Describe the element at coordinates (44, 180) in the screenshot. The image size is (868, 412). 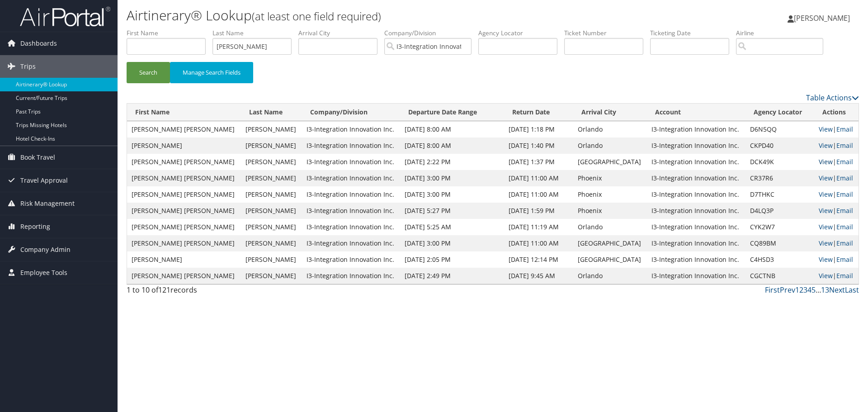
I see `span: Travel Approval` at that location.